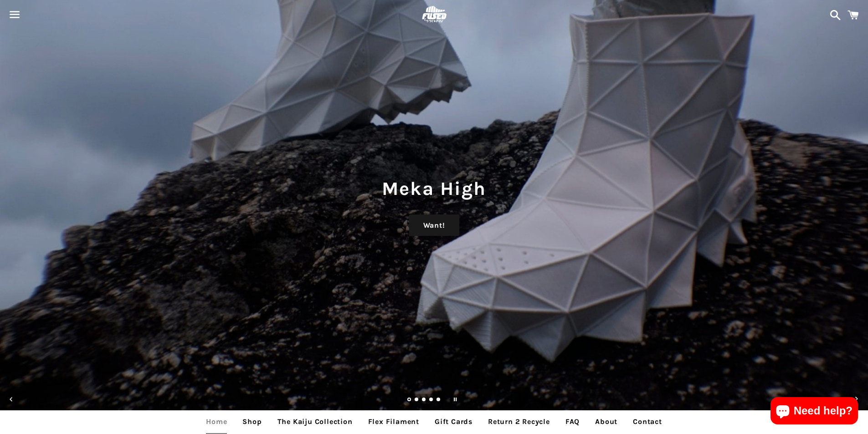  What do you see at coordinates (814, 411) in the screenshot?
I see `inbox-online-store-chat: Shopify online store chat` at bounding box center [814, 411].